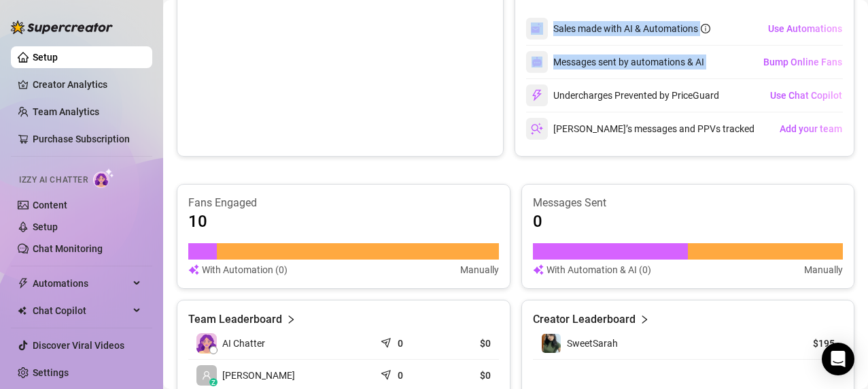 The image size is (868, 389). I want to click on span: thunderbolt, so click(23, 283).